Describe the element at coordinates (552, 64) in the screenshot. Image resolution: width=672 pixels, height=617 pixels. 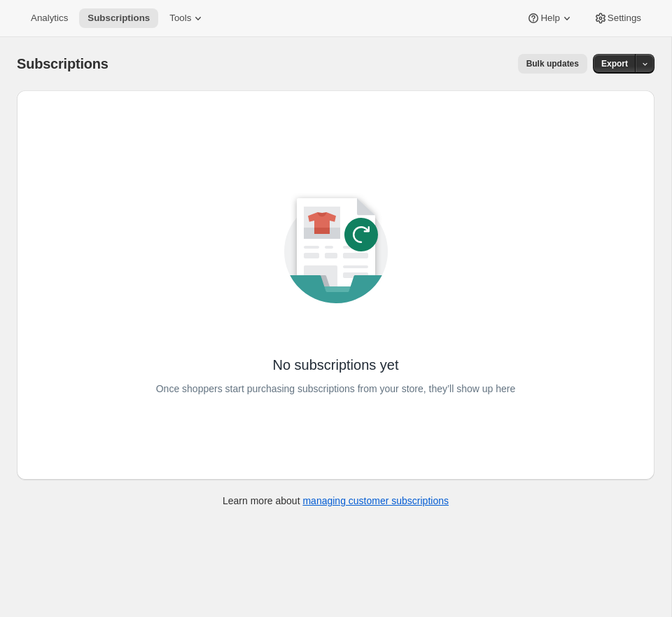
I see `button: Bulk updates` at that location.